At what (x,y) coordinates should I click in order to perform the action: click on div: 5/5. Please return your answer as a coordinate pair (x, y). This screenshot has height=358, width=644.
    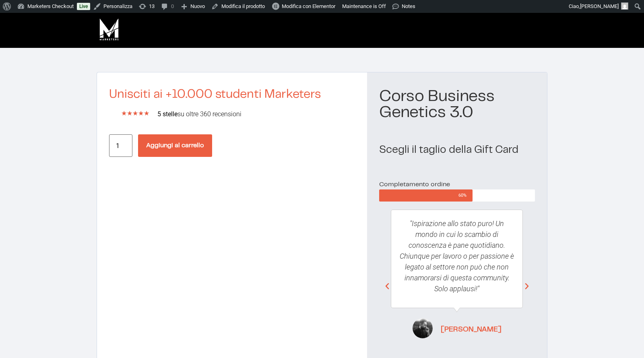
    Looking at the image, I should click on (135, 113).